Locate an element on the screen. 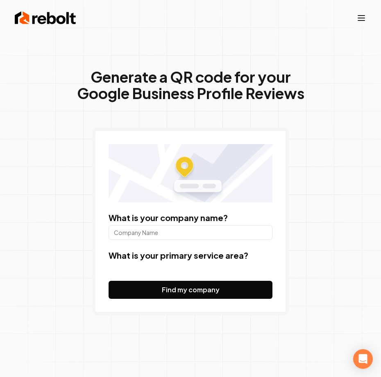 Image resolution: width=381 pixels, height=377 pixels. h1: Generate a QR code for your Google Business Profile Reviews is located at coordinates (190, 85).